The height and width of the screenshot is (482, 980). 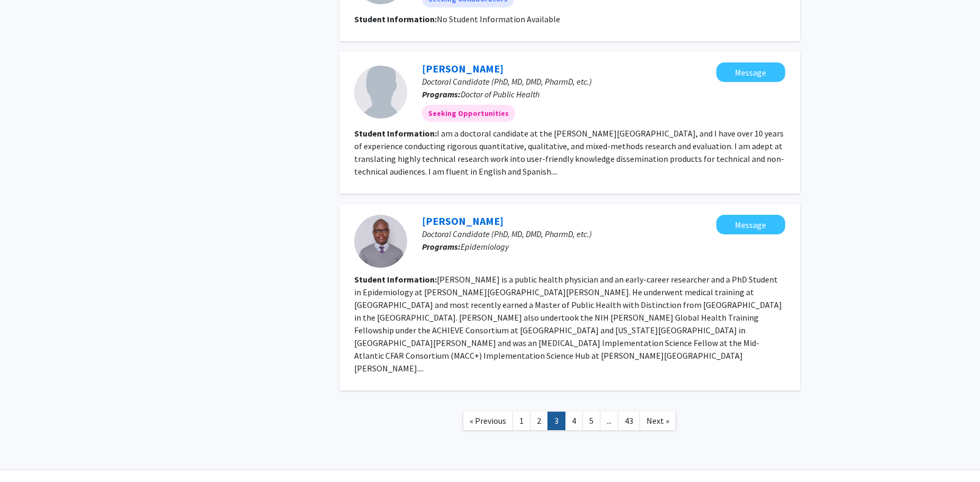 I want to click on mat-chip: Seeking Opportunities, so click(x=469, y=113).